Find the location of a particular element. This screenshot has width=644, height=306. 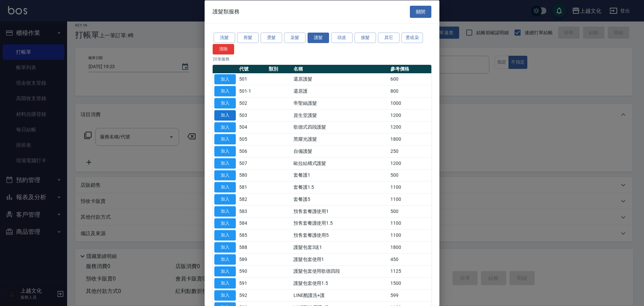

td: 583 is located at coordinates (252, 211).